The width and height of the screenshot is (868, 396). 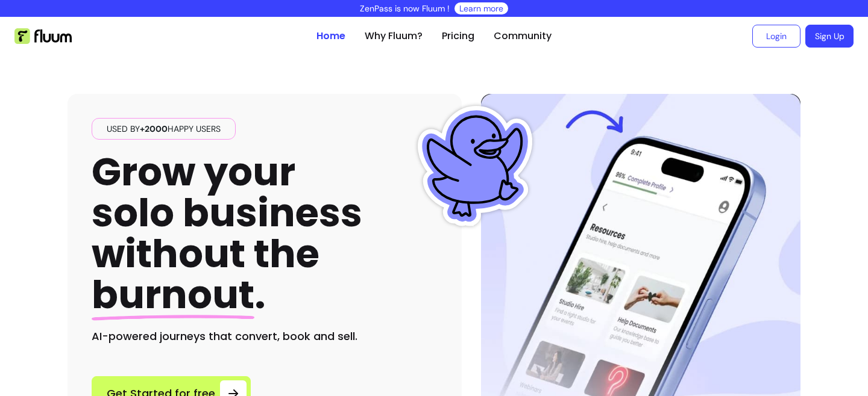 I want to click on span: Used by happy users, so click(x=163, y=128).